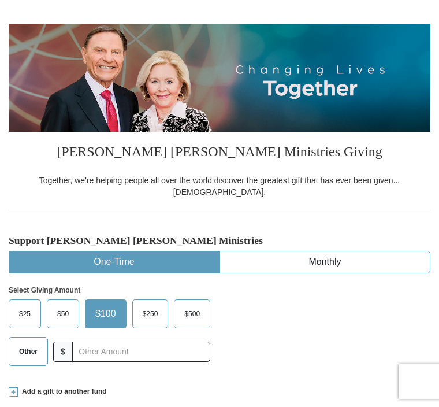 The image size is (439, 407). I want to click on span: $250, so click(150, 314).